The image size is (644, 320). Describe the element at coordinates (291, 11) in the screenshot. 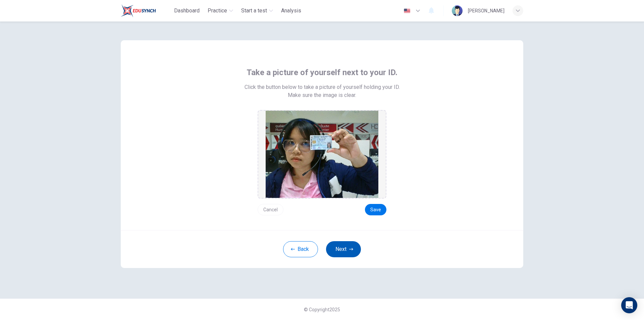

I see `a: Analysis` at that location.